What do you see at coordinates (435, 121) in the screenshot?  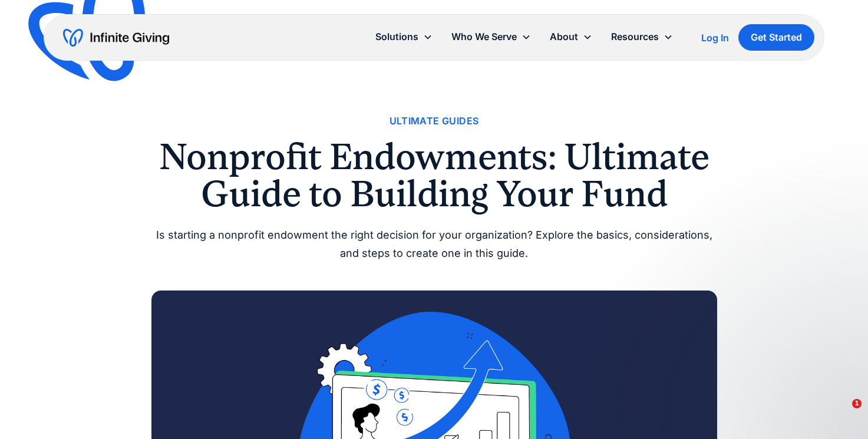 I see `div: Ultimate Guides` at bounding box center [435, 121].